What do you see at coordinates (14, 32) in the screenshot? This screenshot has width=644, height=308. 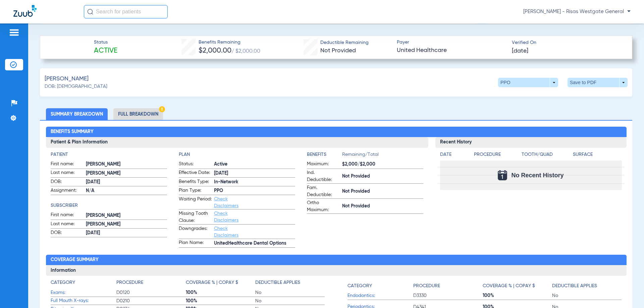 I see `img: hamburger-icon` at bounding box center [14, 32].